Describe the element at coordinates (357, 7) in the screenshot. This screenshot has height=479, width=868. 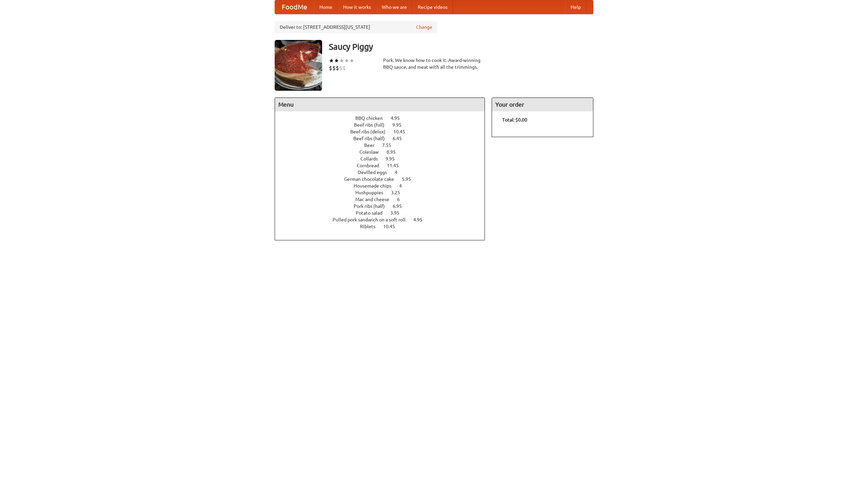
I see `a: How it works` at that location.